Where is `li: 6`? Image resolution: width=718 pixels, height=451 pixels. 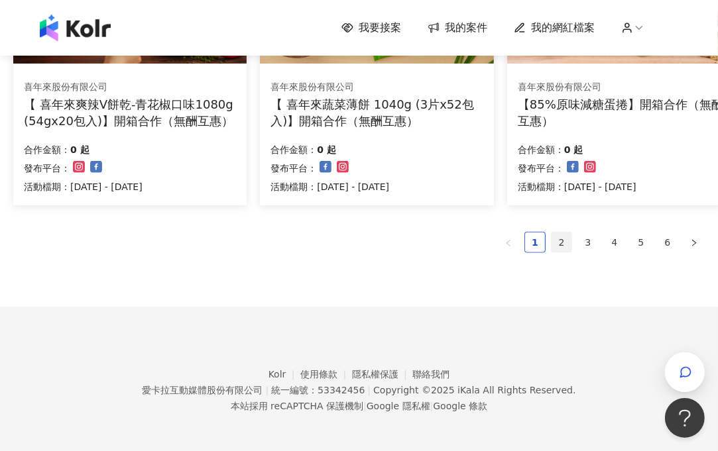
li: 6 is located at coordinates (667, 243).